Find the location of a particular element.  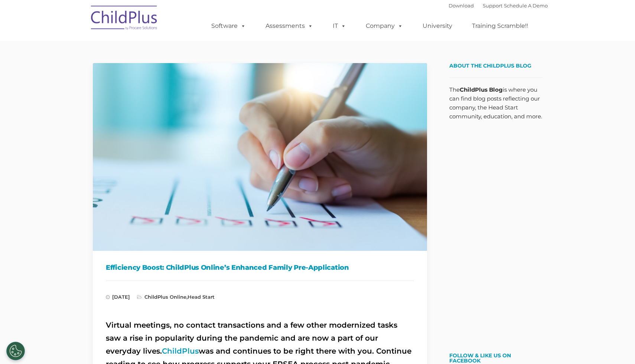

span: About the ChildPlus Blog is located at coordinates (490, 66).